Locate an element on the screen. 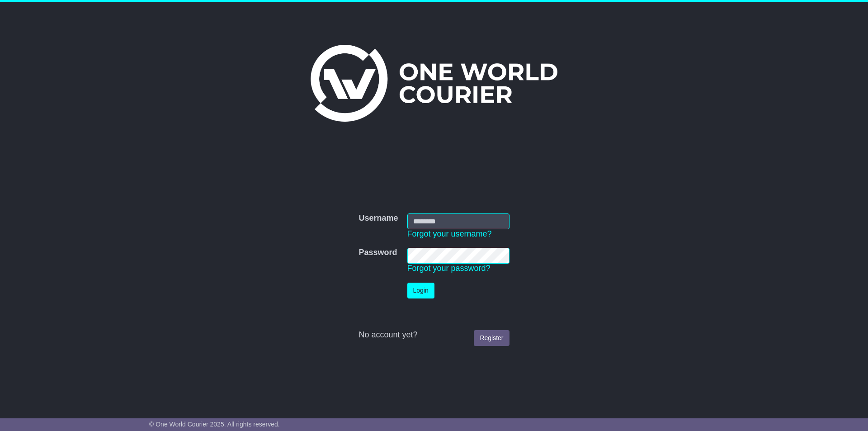 Image resolution: width=868 pixels, height=431 pixels. a: Register is located at coordinates (492, 337).